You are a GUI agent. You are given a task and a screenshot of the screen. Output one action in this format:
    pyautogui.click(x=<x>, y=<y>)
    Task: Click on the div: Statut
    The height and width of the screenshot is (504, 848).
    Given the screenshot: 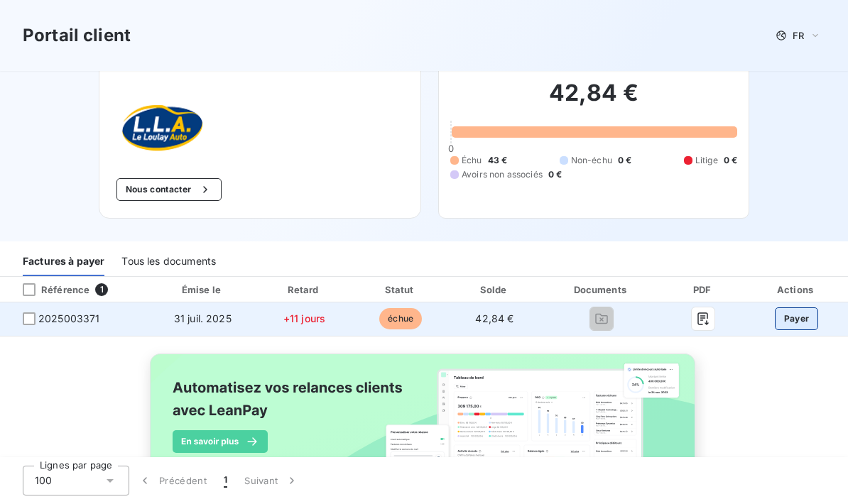 What is the action you would take?
    pyautogui.click(x=400, y=289)
    